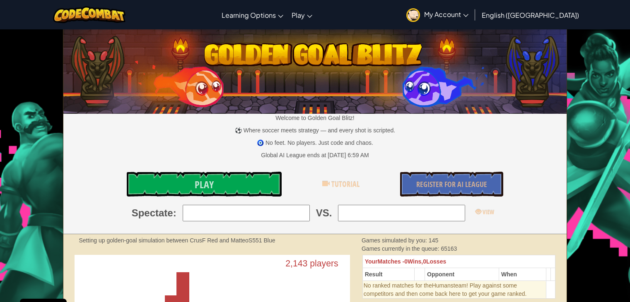  What do you see at coordinates (413, 15) in the screenshot?
I see `img: avatar` at bounding box center [413, 15].